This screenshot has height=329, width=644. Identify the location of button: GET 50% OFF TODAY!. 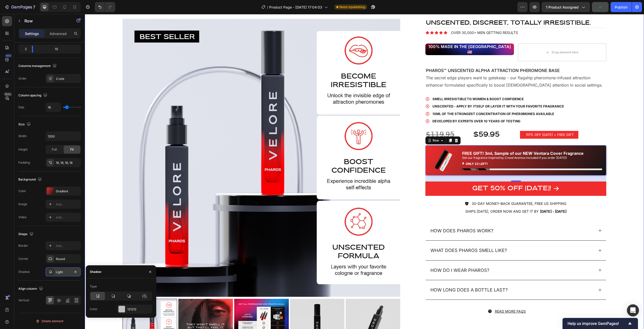
(431, 174).